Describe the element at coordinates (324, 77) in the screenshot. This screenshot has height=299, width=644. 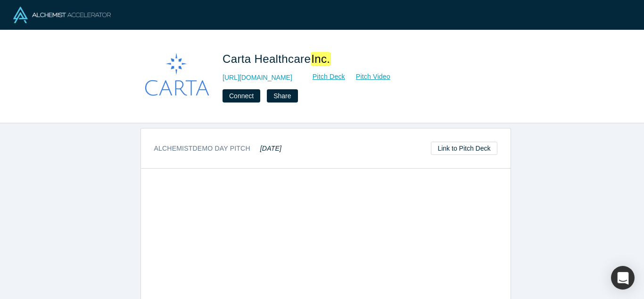
I see `a: Pitch Deck` at that location.